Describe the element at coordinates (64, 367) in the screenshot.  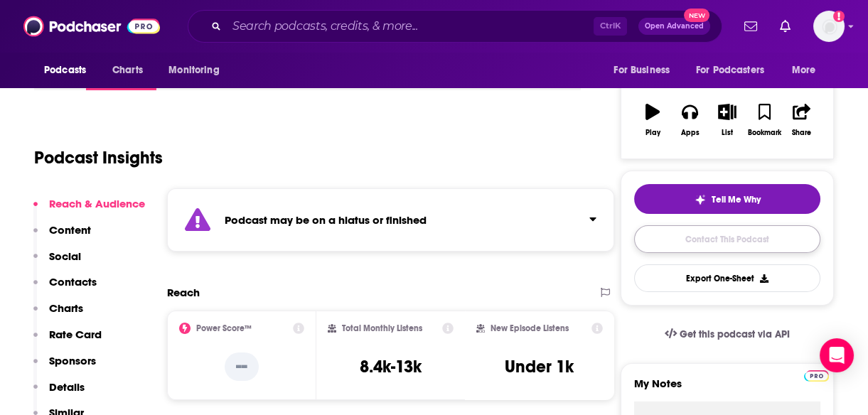
I see `button: Sponsors` at that location.